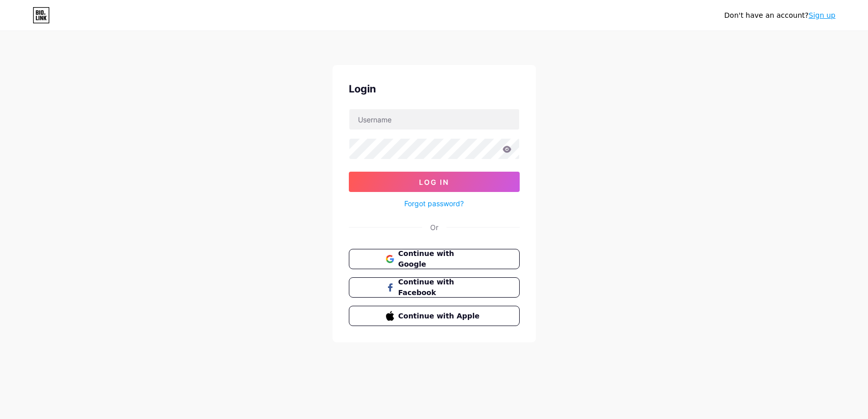 This screenshot has height=419, width=868. I want to click on a: Sign up, so click(822, 15).